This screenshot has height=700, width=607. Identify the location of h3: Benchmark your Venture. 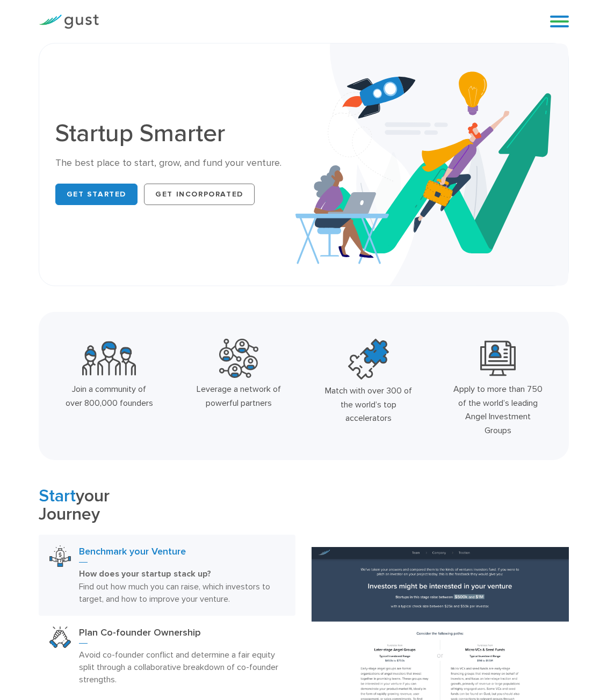
(182, 554).